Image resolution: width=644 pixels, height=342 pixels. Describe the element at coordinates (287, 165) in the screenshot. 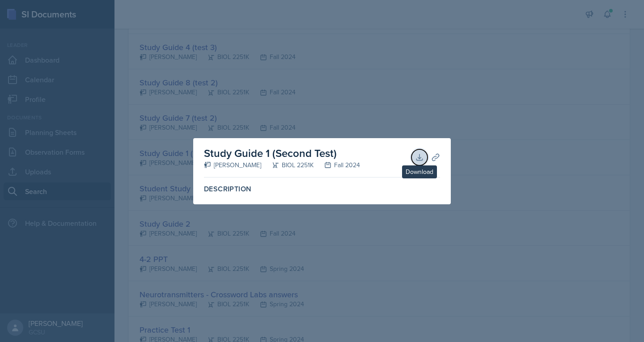

I see `div: BIOL 2251K` at that location.